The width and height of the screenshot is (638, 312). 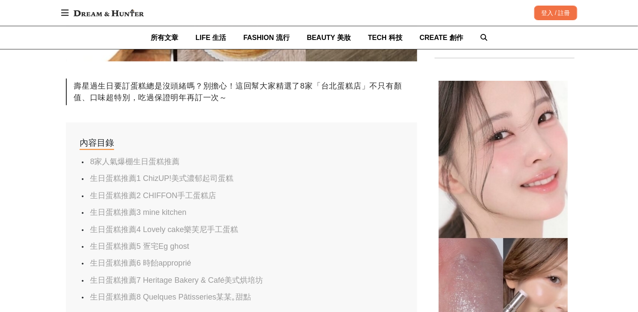 What do you see at coordinates (138, 213) in the screenshot?
I see `a: 生日蛋糕推薦3 mine kitchen` at bounding box center [138, 213].